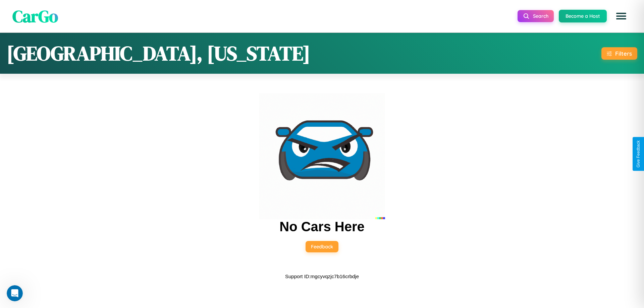  Describe the element at coordinates (35, 15) in the screenshot. I see `span: CarGo` at that location.